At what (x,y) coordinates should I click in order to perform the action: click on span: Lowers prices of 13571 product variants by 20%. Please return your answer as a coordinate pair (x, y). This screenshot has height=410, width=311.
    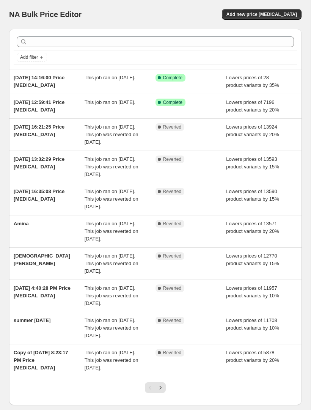
    Looking at the image, I should click on (252, 227).